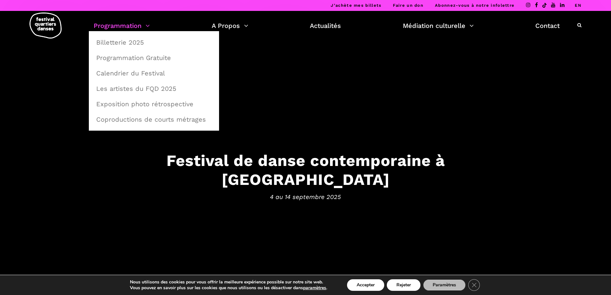  Describe the element at coordinates (306, 197) in the screenshot. I see `span: 4 au 14 septembre 2025` at that location.